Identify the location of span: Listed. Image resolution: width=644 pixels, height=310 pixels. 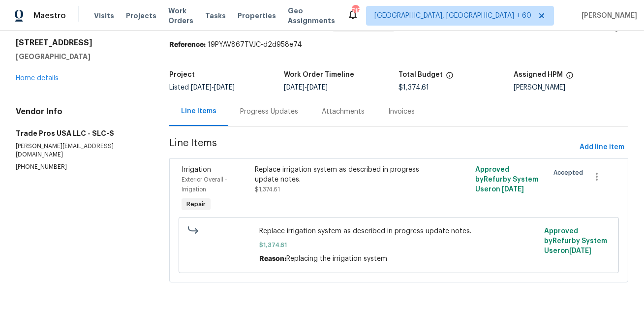
(202, 87).